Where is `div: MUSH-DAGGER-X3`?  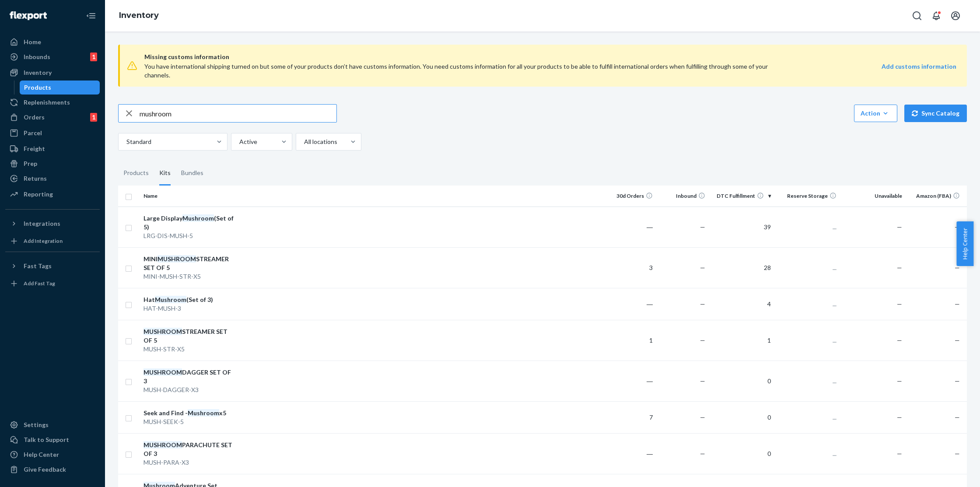 div: MUSH-DAGGER-X3 is located at coordinates (189, 390).